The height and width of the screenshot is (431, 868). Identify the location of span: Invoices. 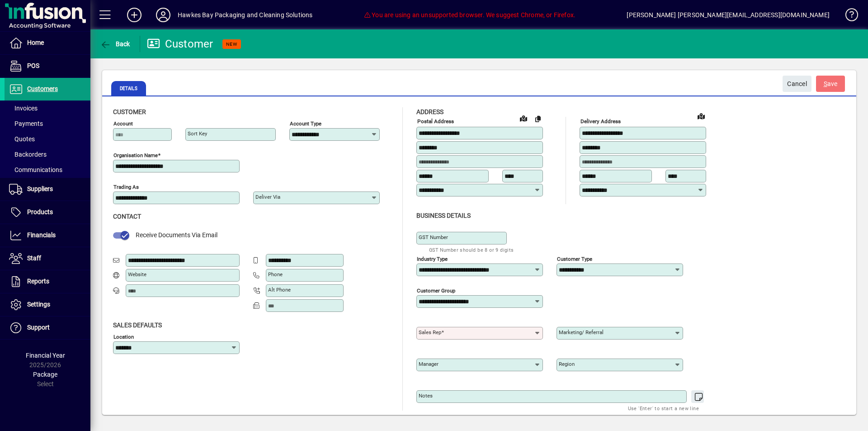
(23, 108).